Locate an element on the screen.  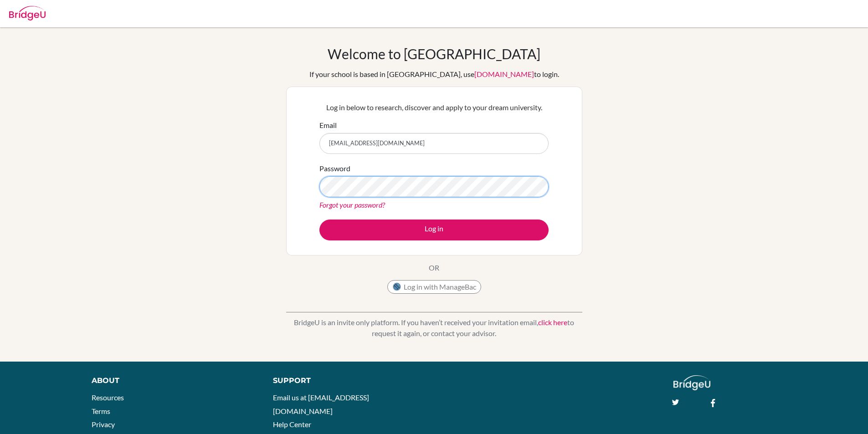
button: Log in with ManageBac is located at coordinates (434, 287).